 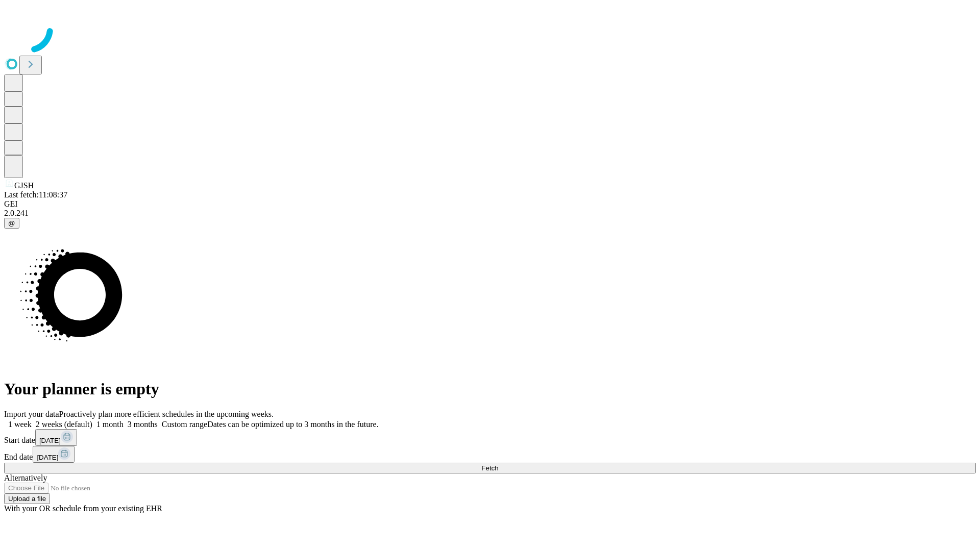 I want to click on span: Dates can be optimized up to 3 months in the future., so click(x=292, y=424).